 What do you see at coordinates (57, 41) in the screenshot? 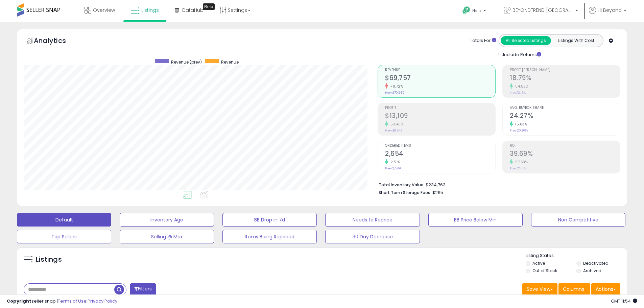
I see `h5: Analytics` at bounding box center [57, 41].